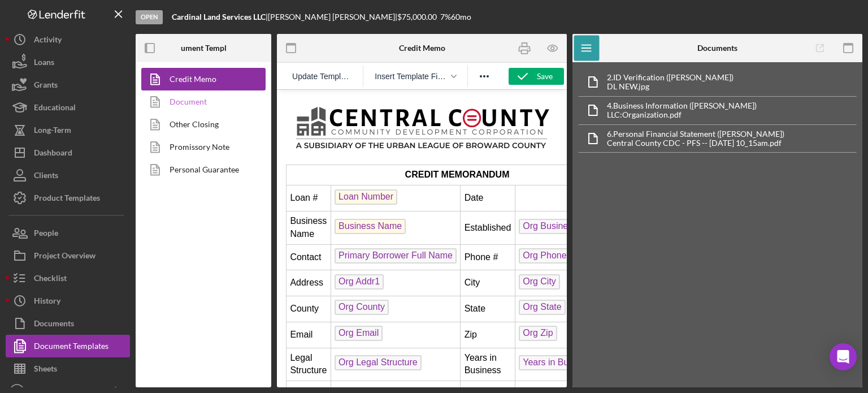  What do you see at coordinates (211, 307) in the screenshot?
I see `td: NAICS` at bounding box center [211, 307].